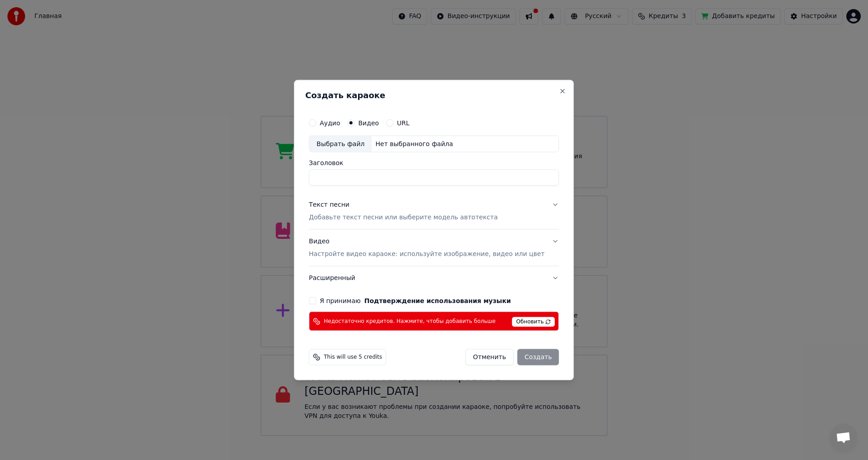  Describe the element at coordinates (415, 301) in the screenshot. I see `label: Я принимаю` at that location.